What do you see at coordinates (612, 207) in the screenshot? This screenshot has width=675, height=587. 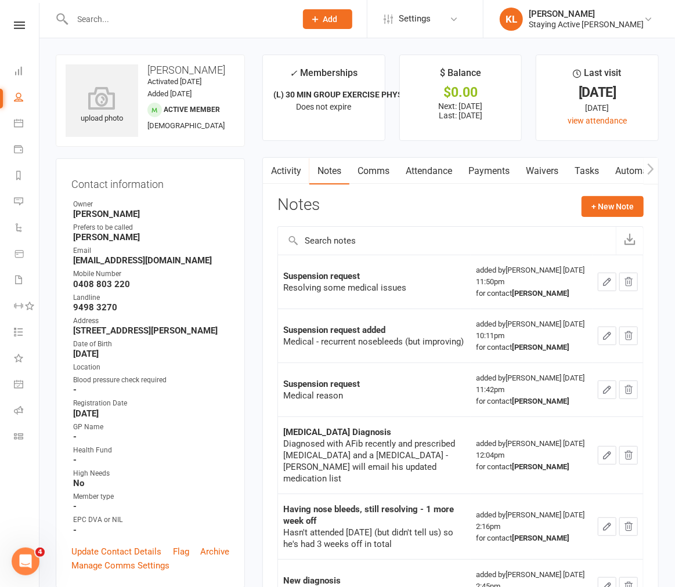 I see `button: + New Note` at bounding box center [612, 207].